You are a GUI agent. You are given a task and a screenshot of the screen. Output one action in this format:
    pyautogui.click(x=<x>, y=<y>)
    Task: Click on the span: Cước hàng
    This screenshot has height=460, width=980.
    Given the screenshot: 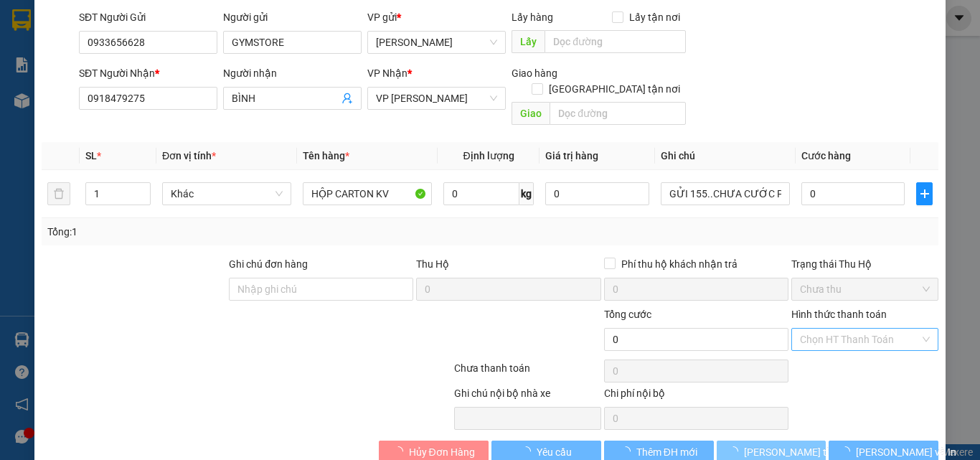 What is the action you would take?
    pyautogui.click(x=826, y=155)
    